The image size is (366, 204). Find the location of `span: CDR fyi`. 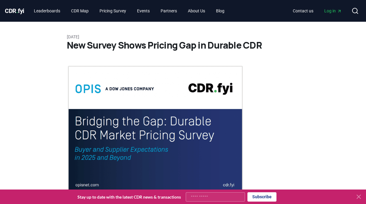

span: CDR fyi is located at coordinates (15, 11).